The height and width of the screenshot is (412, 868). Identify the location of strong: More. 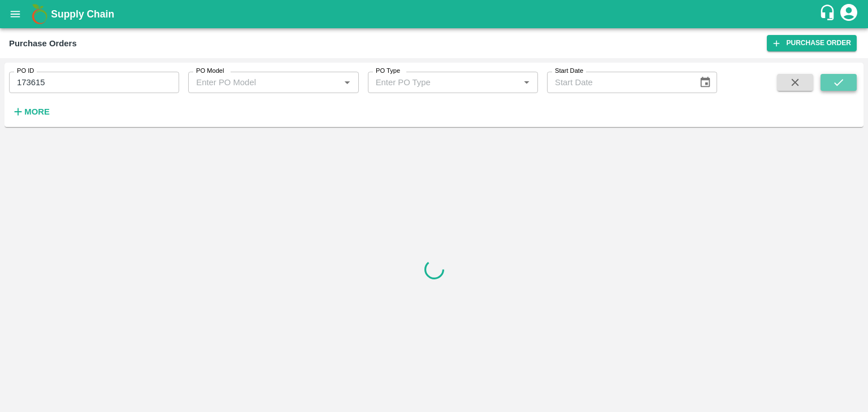
(37, 112).